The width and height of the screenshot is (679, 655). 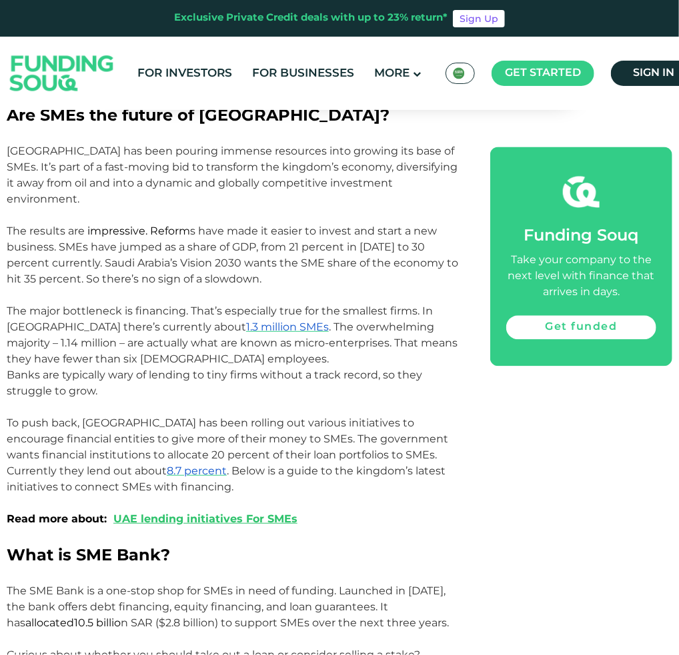 What do you see at coordinates (226, 479) in the screenshot?
I see `span: . Below is a guide to the kingdom’s latest initiatives to connect SMEs with financing.` at bounding box center [226, 479].